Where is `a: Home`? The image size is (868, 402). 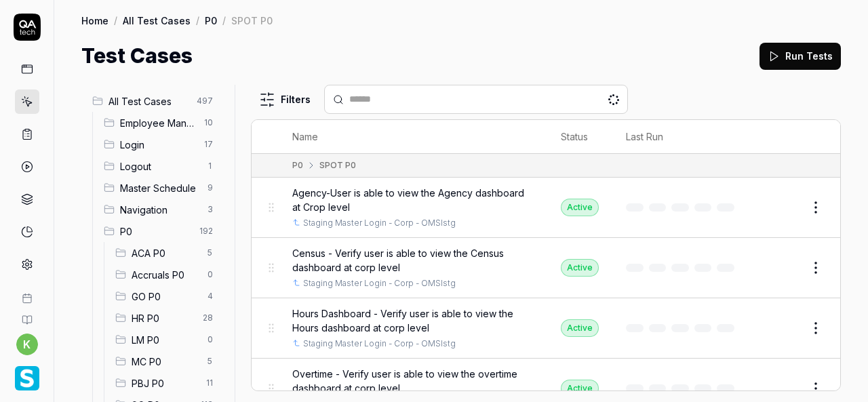
a: Home is located at coordinates (95, 21).